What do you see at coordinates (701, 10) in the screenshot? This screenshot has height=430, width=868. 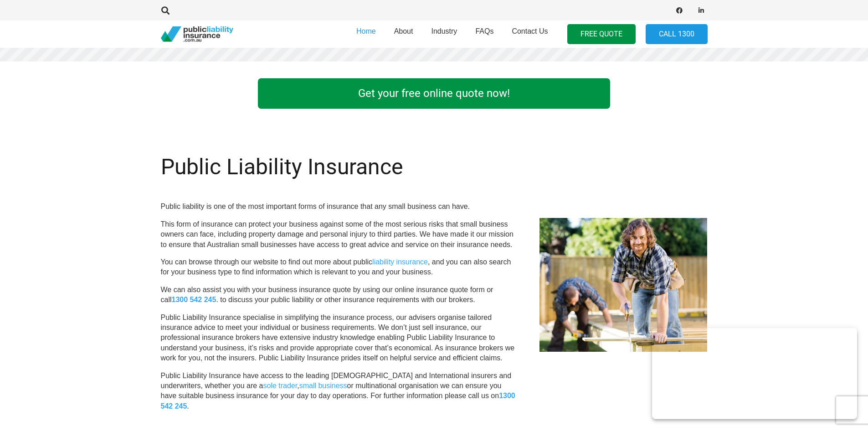 I see `a: LinkedIn` at bounding box center [701, 10].